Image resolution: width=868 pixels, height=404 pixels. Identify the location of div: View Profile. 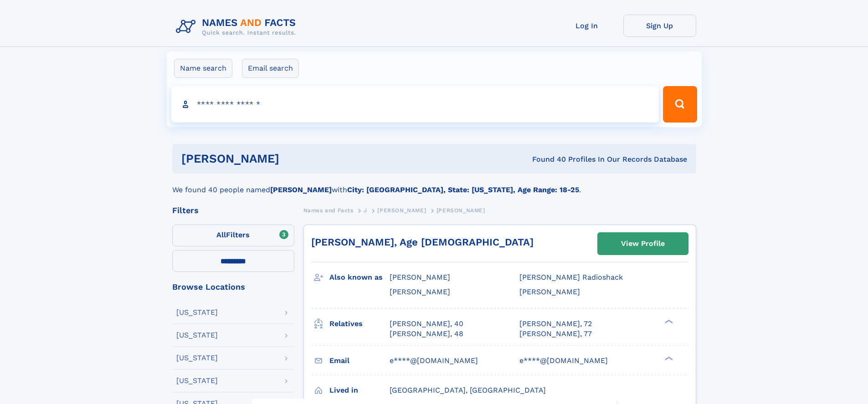
(644, 244).